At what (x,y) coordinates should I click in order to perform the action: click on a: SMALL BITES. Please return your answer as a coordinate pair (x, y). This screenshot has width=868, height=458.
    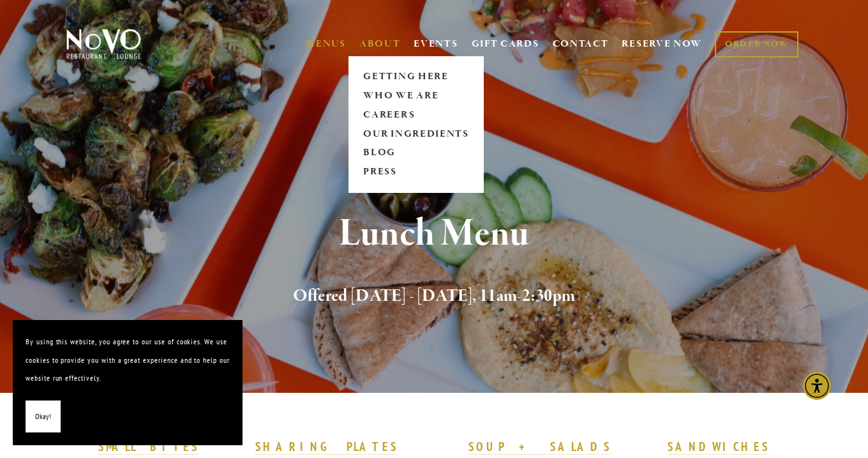
    Looking at the image, I should click on (148, 447).